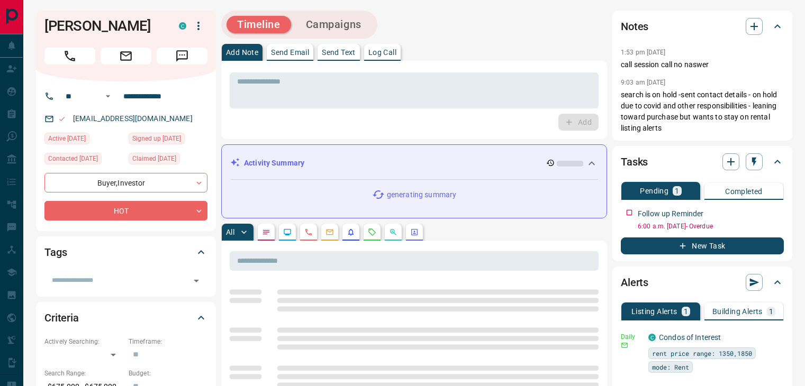 This screenshot has width=805, height=386. I want to click on div: Thu Oct 09 2025, so click(84, 140).